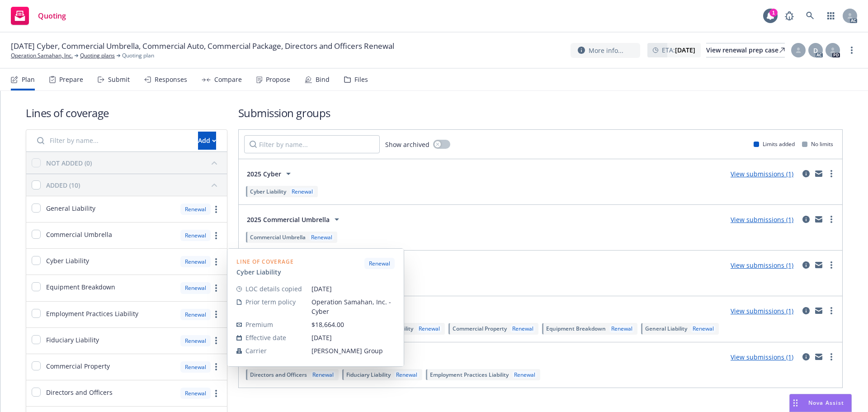 This screenshot has height=412, width=868. Describe the element at coordinates (270, 173) in the screenshot. I see `button: 2025 Cyber` at that location.